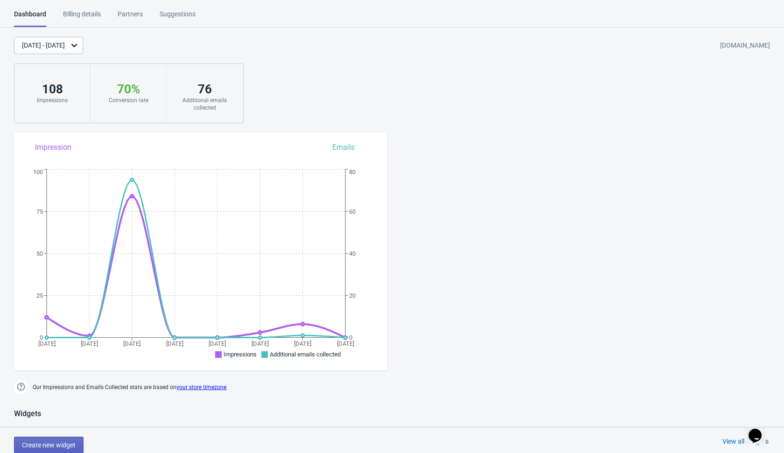 This screenshot has width=784, height=453. Describe the element at coordinates (38, 172) in the screenshot. I see `tspan: 100` at that location.